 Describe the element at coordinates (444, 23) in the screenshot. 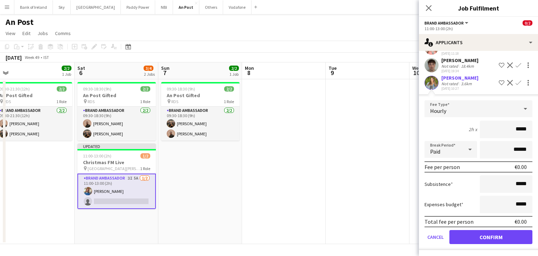

I see `span: Brand Ambassador` at that location.